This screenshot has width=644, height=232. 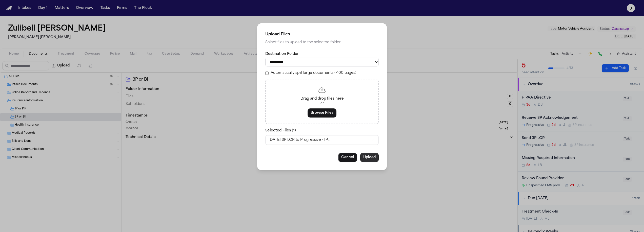 What do you see at coordinates (322, 131) in the screenshot?
I see `p: Selected Files ( 1 )` at bounding box center [322, 131].